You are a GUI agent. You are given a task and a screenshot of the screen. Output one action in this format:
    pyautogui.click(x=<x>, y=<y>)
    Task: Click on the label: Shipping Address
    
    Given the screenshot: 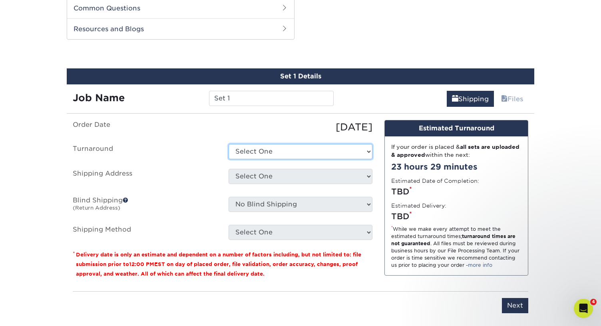 What is the action you would take?
    pyautogui.click(x=145, y=178)
    